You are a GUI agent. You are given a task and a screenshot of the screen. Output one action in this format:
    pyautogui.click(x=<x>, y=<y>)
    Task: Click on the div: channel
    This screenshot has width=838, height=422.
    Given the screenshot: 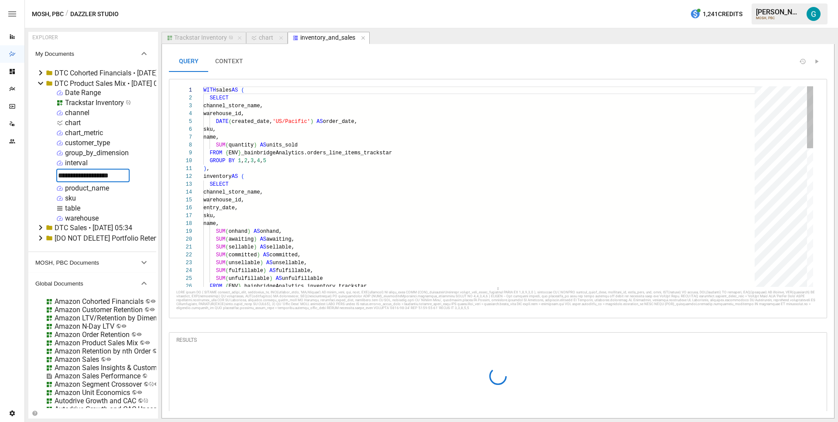 What is the action you would take?
    pyautogui.click(x=77, y=113)
    